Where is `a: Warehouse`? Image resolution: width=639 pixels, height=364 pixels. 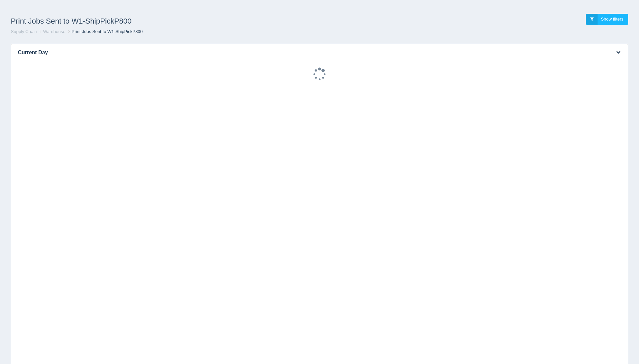
a: Warehouse is located at coordinates (54, 31).